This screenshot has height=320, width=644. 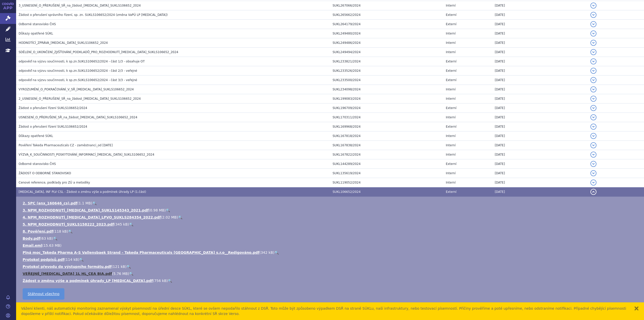 I want to click on td: SUKL135619/2024, so click(x=387, y=173).